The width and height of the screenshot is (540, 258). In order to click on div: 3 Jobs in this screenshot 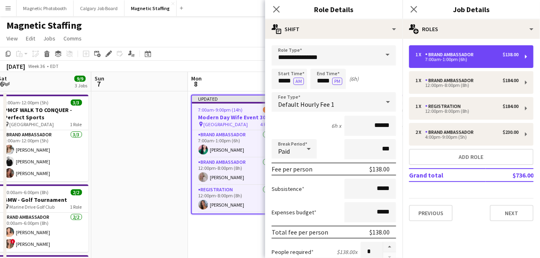, I will do `click(81, 85)`.